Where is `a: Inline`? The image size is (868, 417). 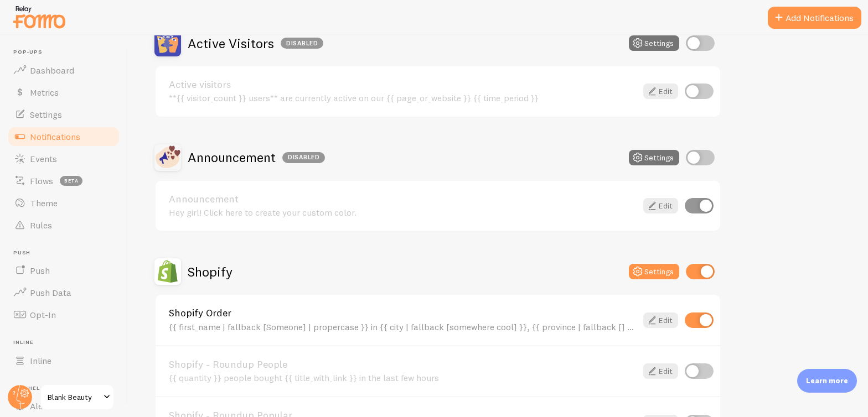
a: Inline is located at coordinates (63, 361).